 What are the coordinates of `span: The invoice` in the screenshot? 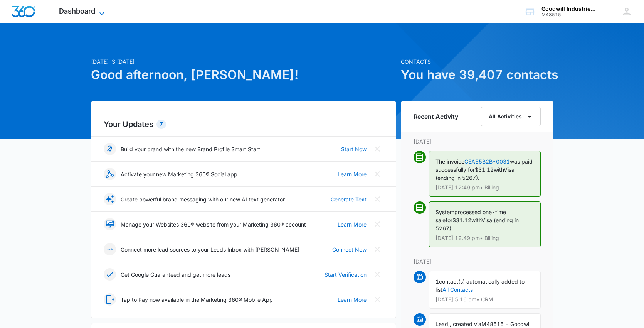 It's located at (450, 161).